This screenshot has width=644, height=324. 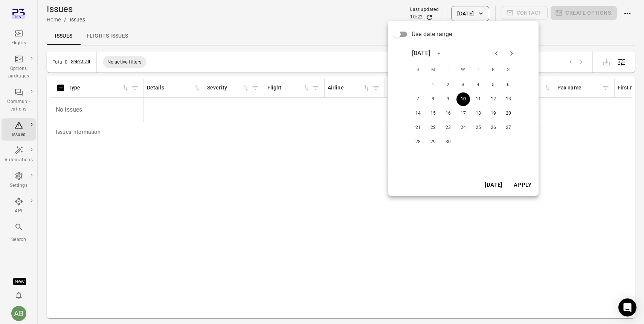 What do you see at coordinates (439, 54) in the screenshot?
I see `button: calendar view is open, switch to year view` at bounding box center [439, 54].